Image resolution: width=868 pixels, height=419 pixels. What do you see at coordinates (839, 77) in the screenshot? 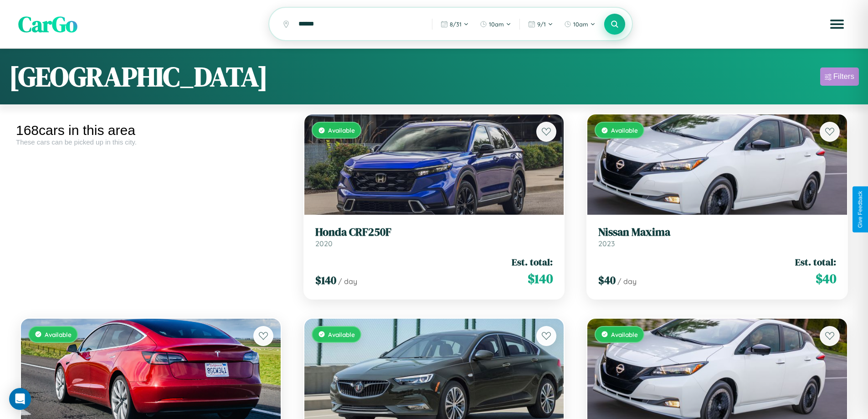
I see `button: Filters` at bounding box center [839, 77].